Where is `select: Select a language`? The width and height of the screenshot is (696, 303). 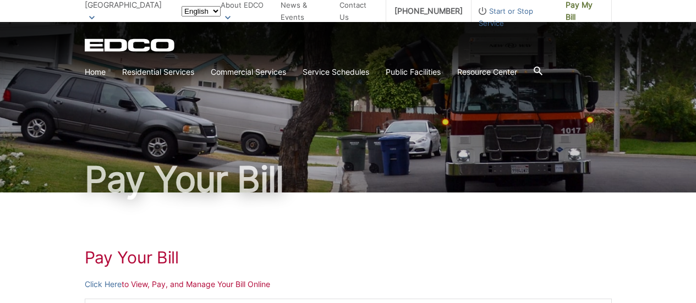 select: Select a language is located at coordinates (201, 11).